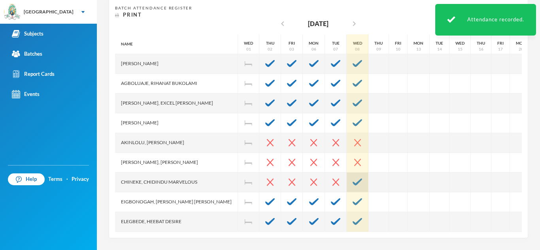 The height and width of the screenshot is (250, 540). I want to click on a: Terms, so click(55, 180).